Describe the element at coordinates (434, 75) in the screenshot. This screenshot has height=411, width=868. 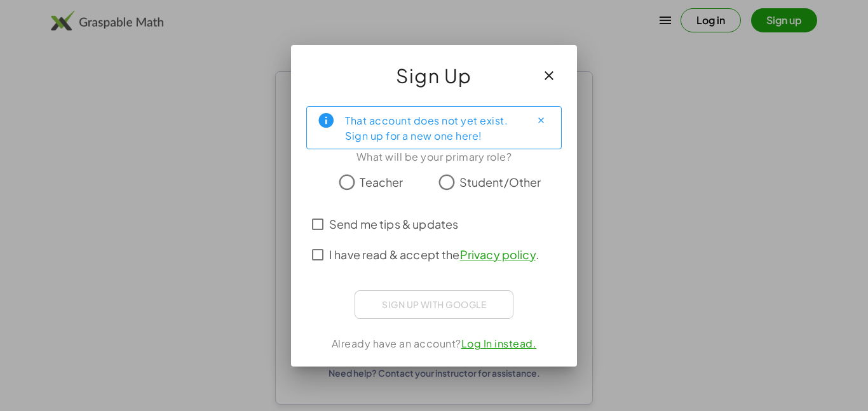
I see `span: Sign Up` at that location.